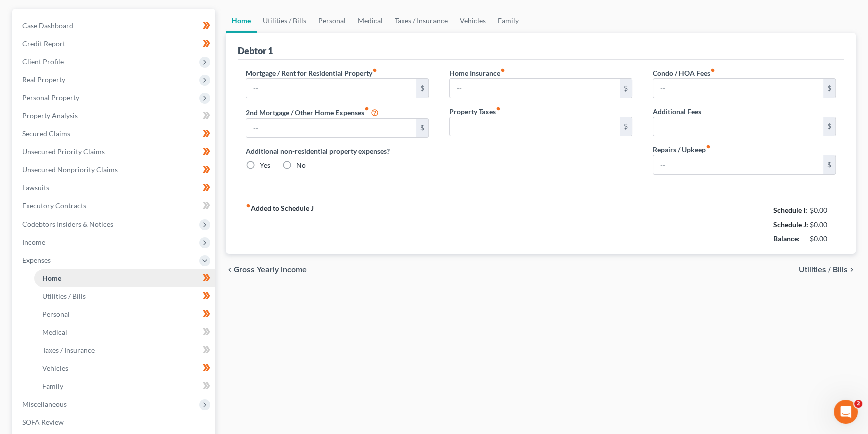  I want to click on span: Income, so click(34, 242).